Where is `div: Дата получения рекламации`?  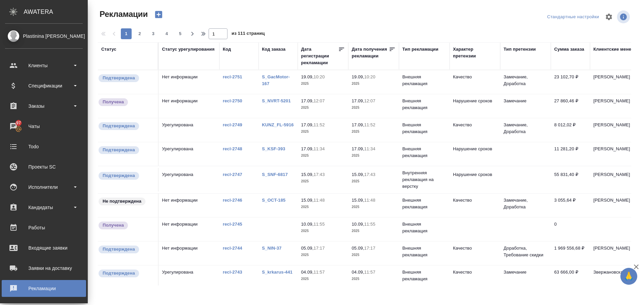
div: Дата получения рекламации is located at coordinates (370, 53).